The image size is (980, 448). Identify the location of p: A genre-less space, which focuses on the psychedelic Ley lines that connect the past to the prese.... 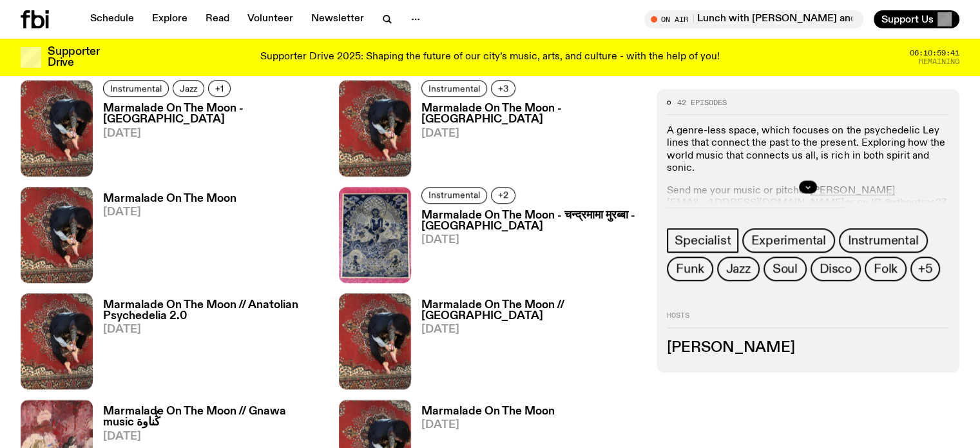
(808, 150).